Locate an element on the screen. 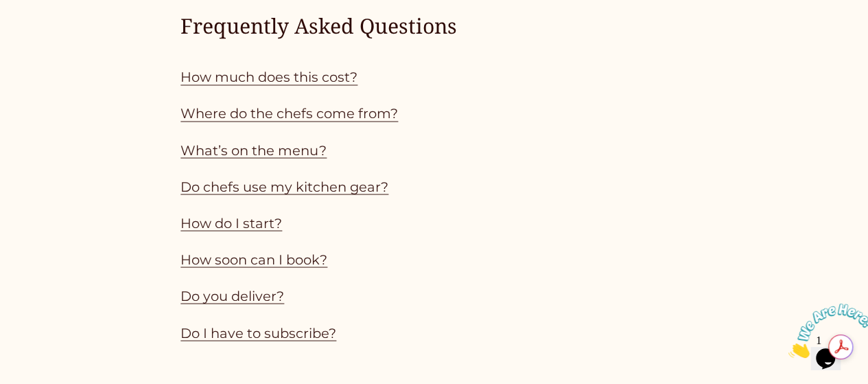 Image resolution: width=868 pixels, height=384 pixels. div: CloseChat attention grabber is located at coordinates (43, 32).